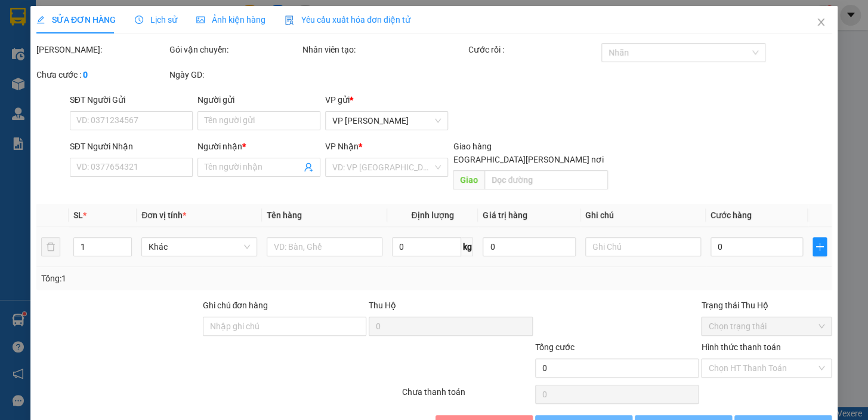 The image size is (868, 420). I want to click on span: Giá trị hàng, so click(505, 214).